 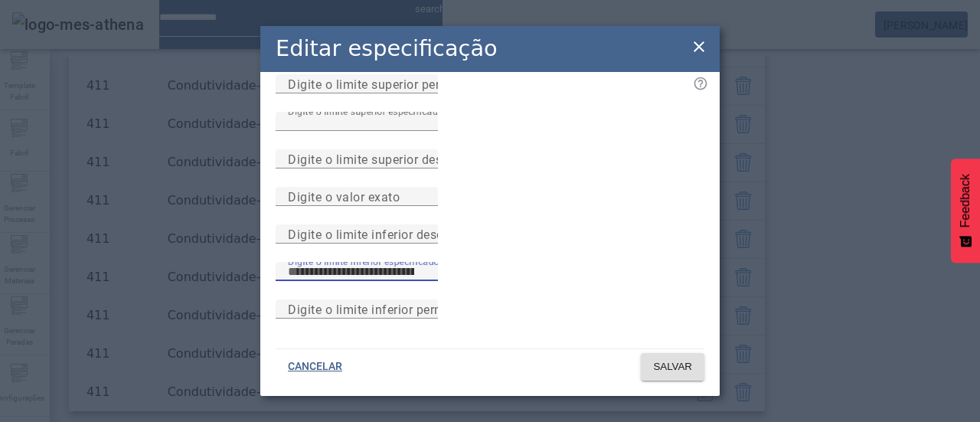 What do you see at coordinates (966, 210) in the screenshot?
I see `button: Feedback - Mostrar pesquisa` at bounding box center [966, 210].